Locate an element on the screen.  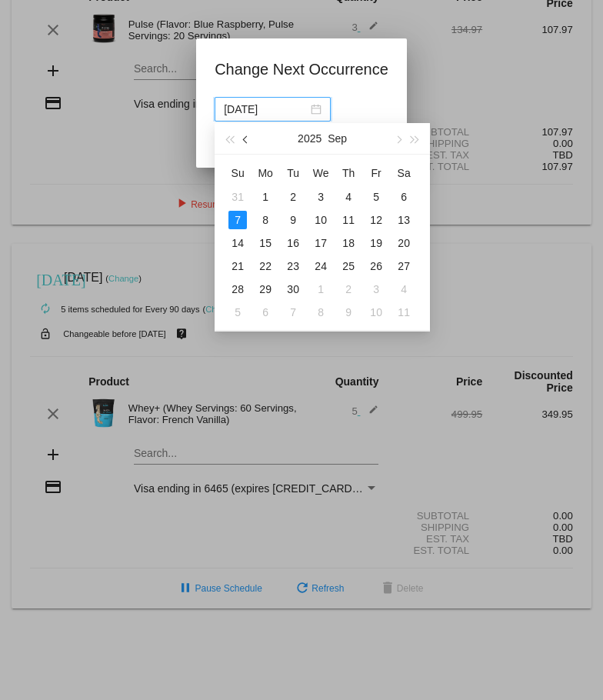
h1: Change Next Occurrence is located at coordinates (302, 70).